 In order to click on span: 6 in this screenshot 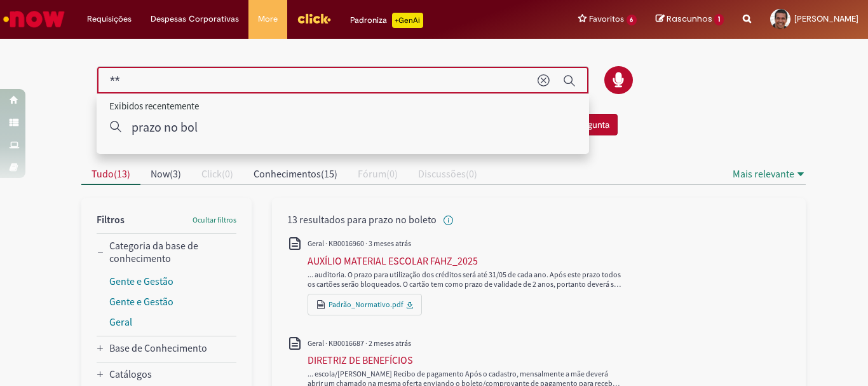, I will do `click(632, 20)`.